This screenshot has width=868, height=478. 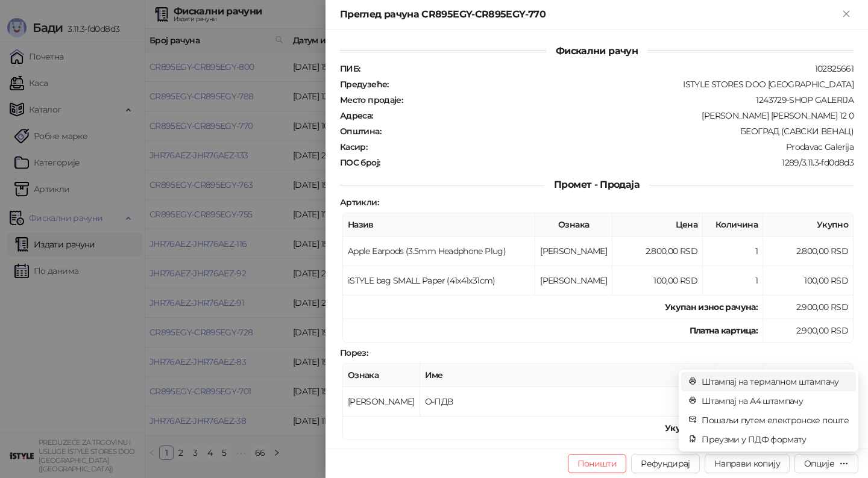 What do you see at coordinates (438, 251) in the screenshot?
I see `td: Apple Earpods (3.5mm Headphone Plug)` at bounding box center [438, 251].